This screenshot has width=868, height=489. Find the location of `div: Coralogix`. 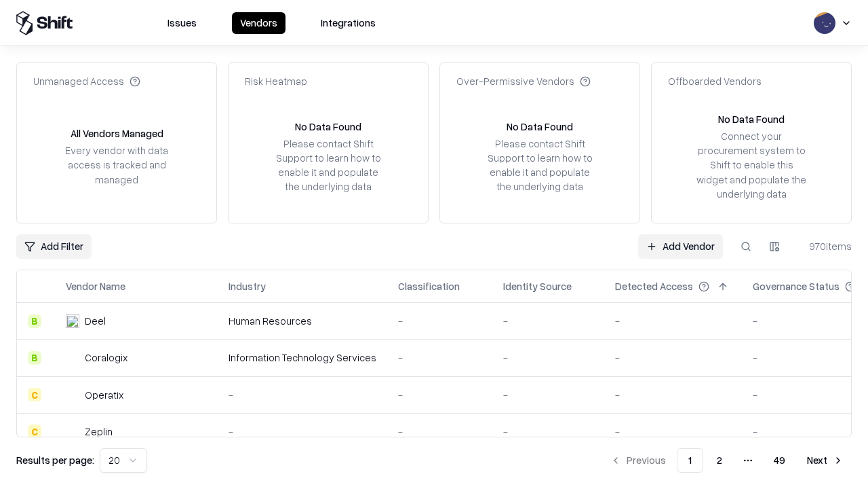

div: Coralogix is located at coordinates (106, 357).